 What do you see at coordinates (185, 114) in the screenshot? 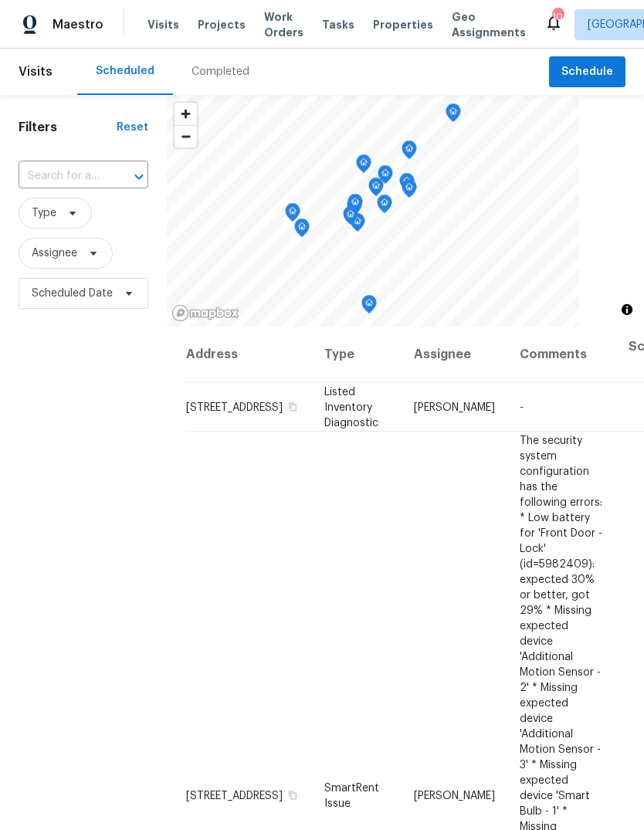
I see `button: Zoom in` at bounding box center [185, 114].